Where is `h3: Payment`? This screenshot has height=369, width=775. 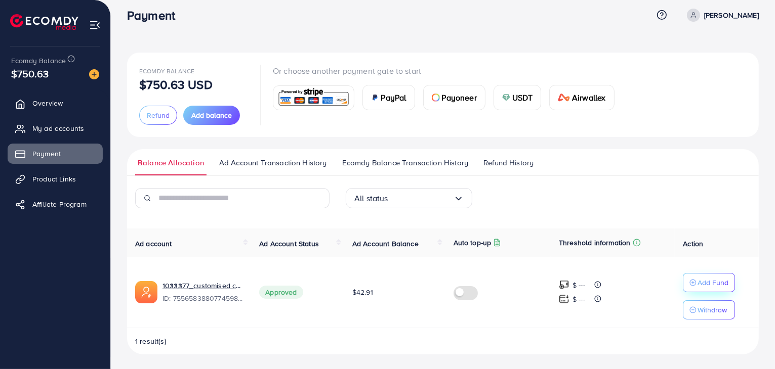
h3: Payment is located at coordinates (155, 15).